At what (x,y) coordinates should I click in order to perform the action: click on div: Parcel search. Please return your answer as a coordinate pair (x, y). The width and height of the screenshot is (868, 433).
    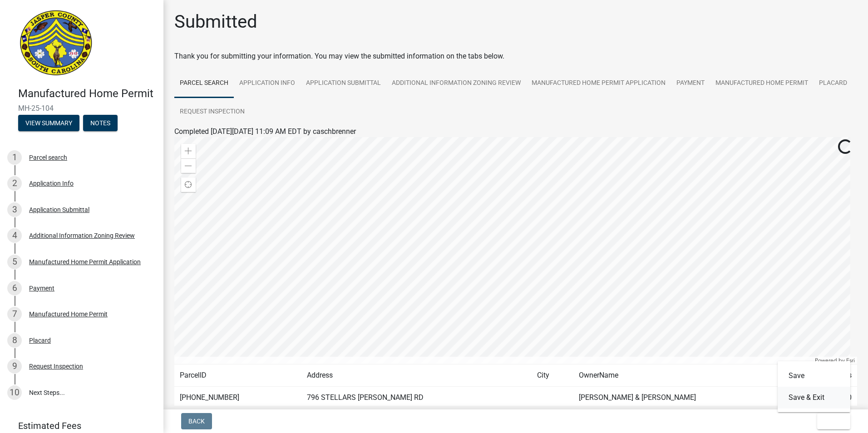
    Looking at the image, I should click on (48, 157).